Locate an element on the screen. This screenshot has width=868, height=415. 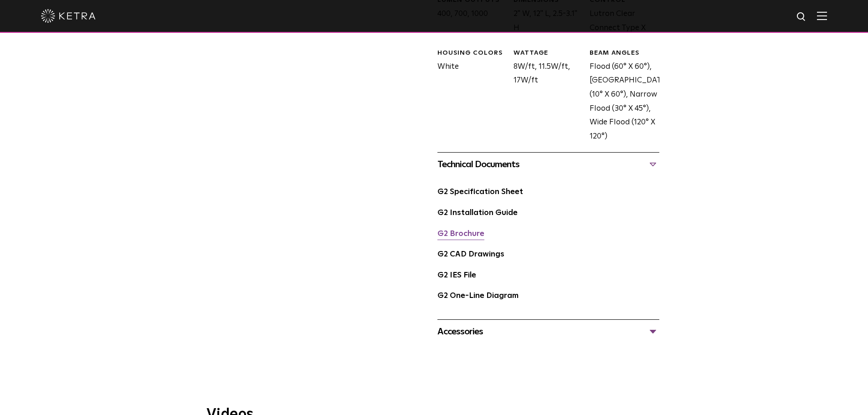
div: Accessories is located at coordinates (548, 331).